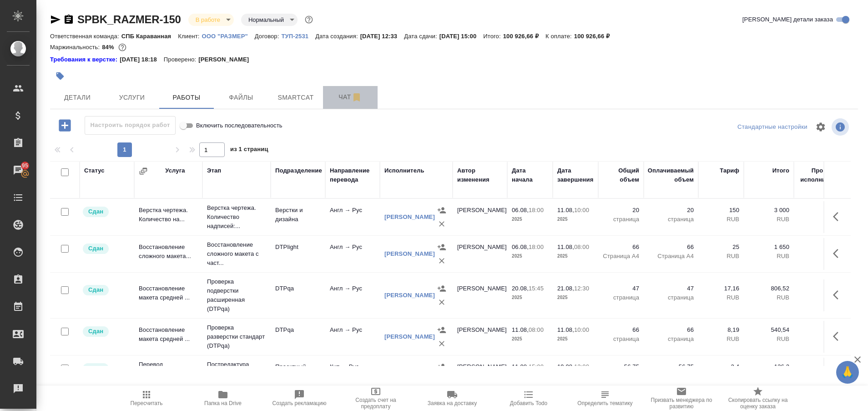 This screenshot has height=411, width=868. Describe the element at coordinates (769, 289) in the screenshot. I see `p: 806,52` at that location.